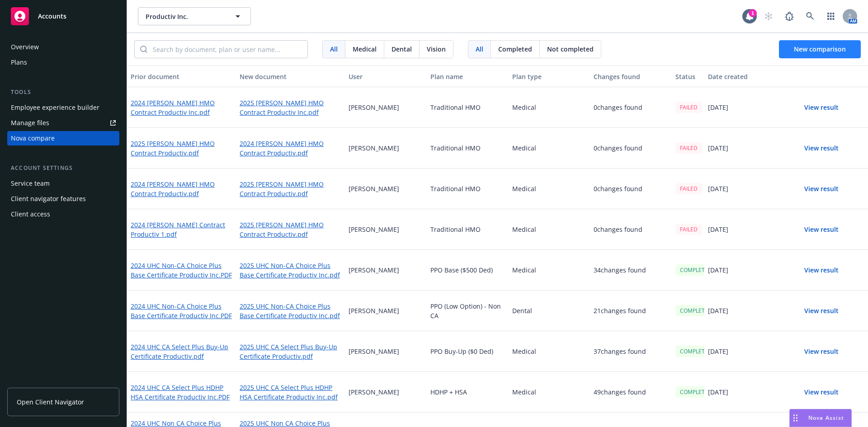 This screenshot has height=427, width=868. What do you see at coordinates (63, 168) in the screenshot?
I see `div: Account settings` at bounding box center [63, 168].